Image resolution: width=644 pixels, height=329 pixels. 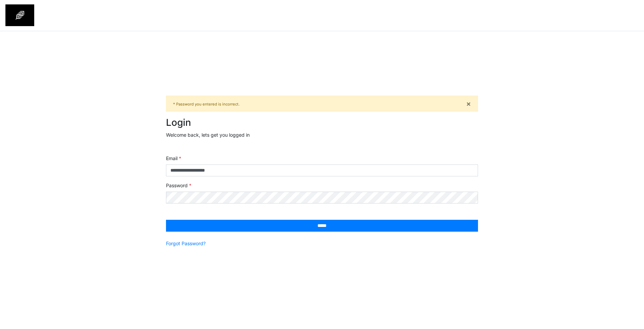 I want to click on h2: Login, so click(x=322, y=123).